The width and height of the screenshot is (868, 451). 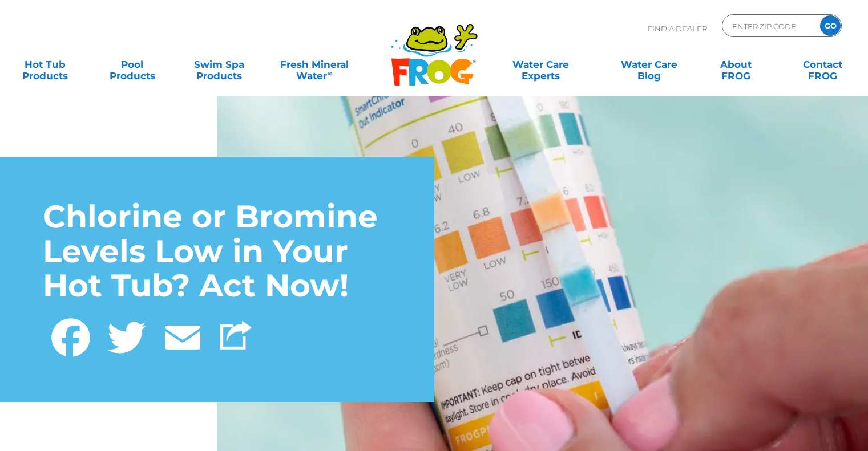 What do you see at coordinates (830, 26) in the screenshot?
I see `input: GO` at bounding box center [830, 26].